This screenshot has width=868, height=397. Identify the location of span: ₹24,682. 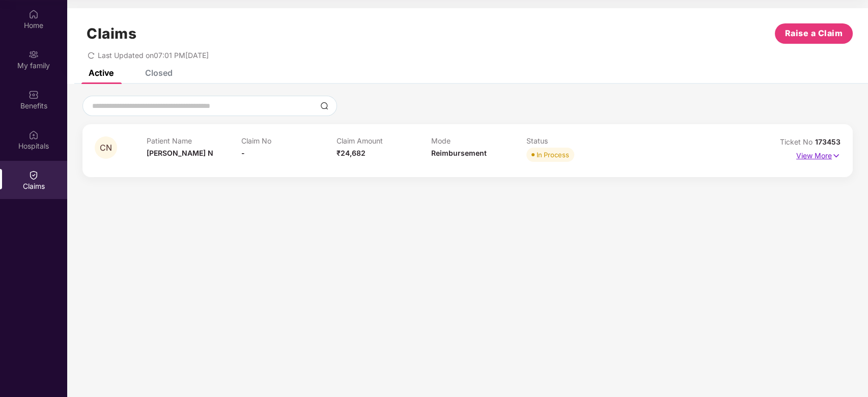
(351, 152).